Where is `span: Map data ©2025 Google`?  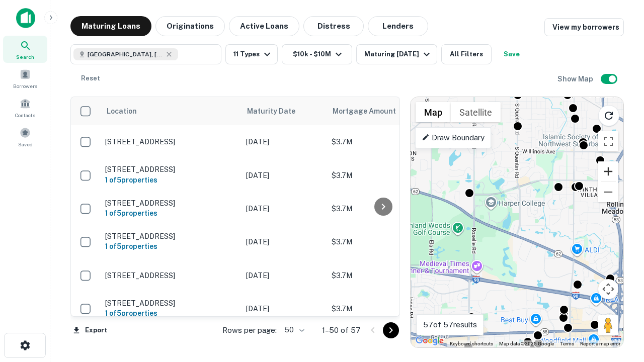 span: Map data ©2025 Google is located at coordinates (526, 344).